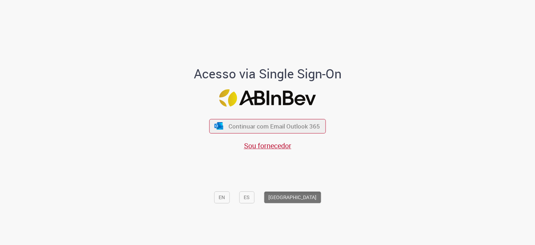  Describe the element at coordinates (246, 197) in the screenshot. I see `button: ES` at that location.